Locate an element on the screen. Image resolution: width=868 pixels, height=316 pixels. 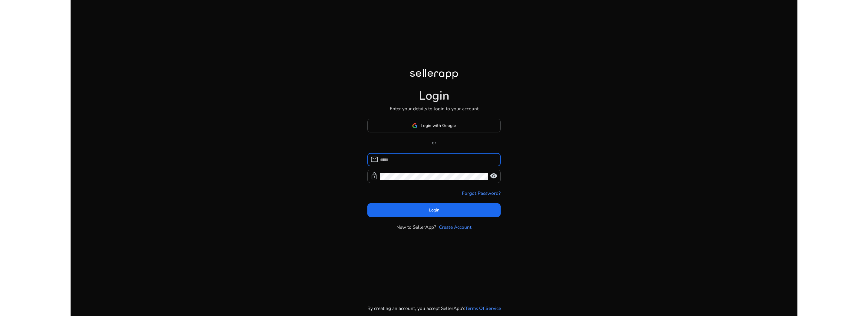
span: Login with Google is located at coordinates (438, 125).